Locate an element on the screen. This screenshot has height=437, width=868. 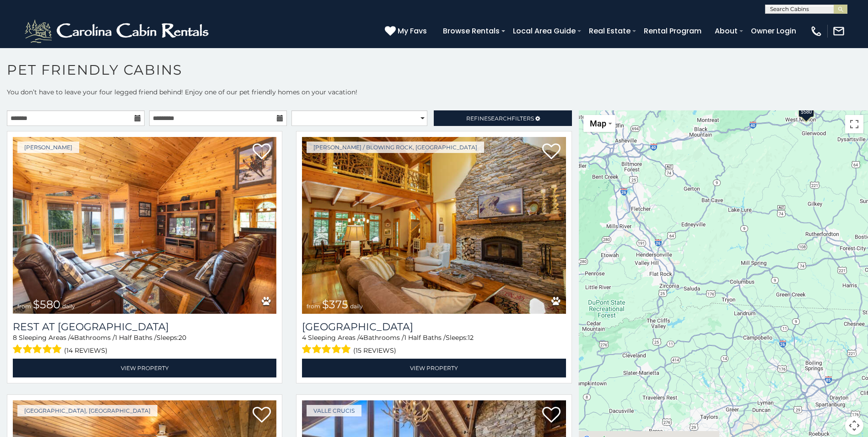
a: Valle Crucis is located at coordinates (334, 410).